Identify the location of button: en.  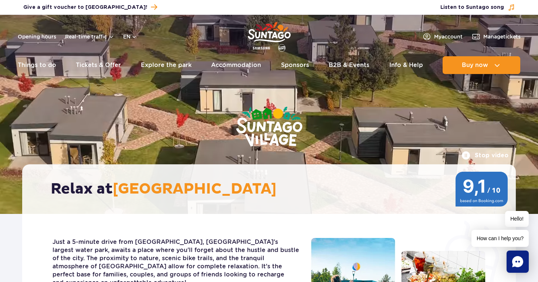
(130, 37).